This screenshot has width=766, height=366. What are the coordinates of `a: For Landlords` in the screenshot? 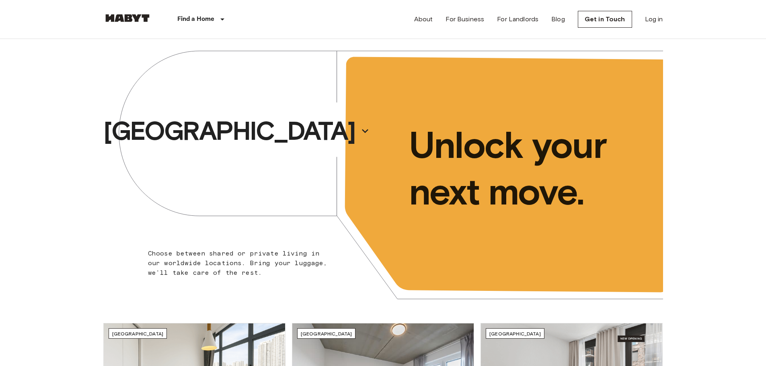 It's located at (518, 19).